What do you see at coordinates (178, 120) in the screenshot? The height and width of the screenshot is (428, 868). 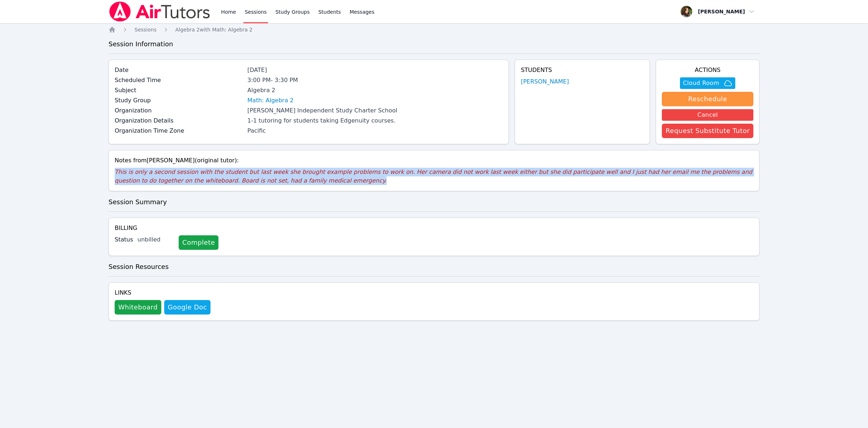 I see `label: Organization Details` at bounding box center [178, 120].